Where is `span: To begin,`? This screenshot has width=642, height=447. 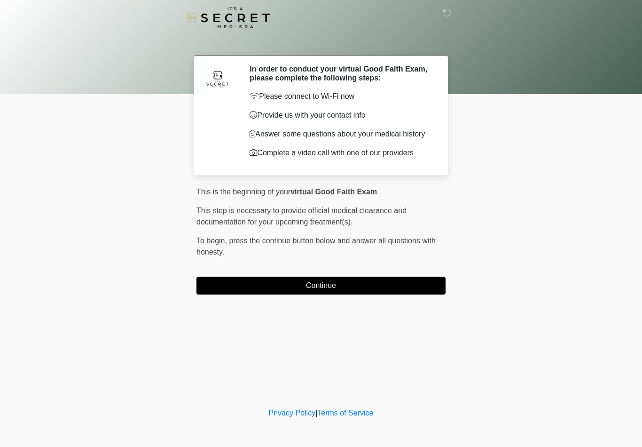
span: To begin, is located at coordinates (213, 240).